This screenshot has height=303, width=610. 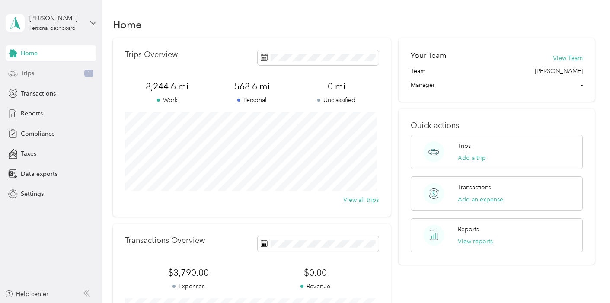 I want to click on p: Work, so click(x=167, y=100).